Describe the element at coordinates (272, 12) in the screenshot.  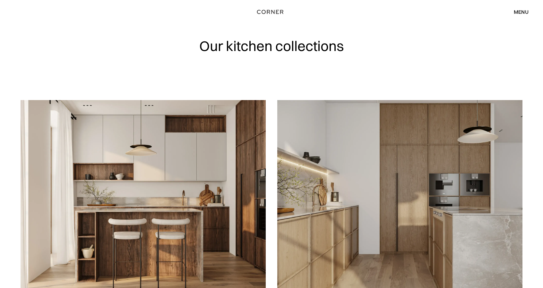
I see `a: home` at that location.